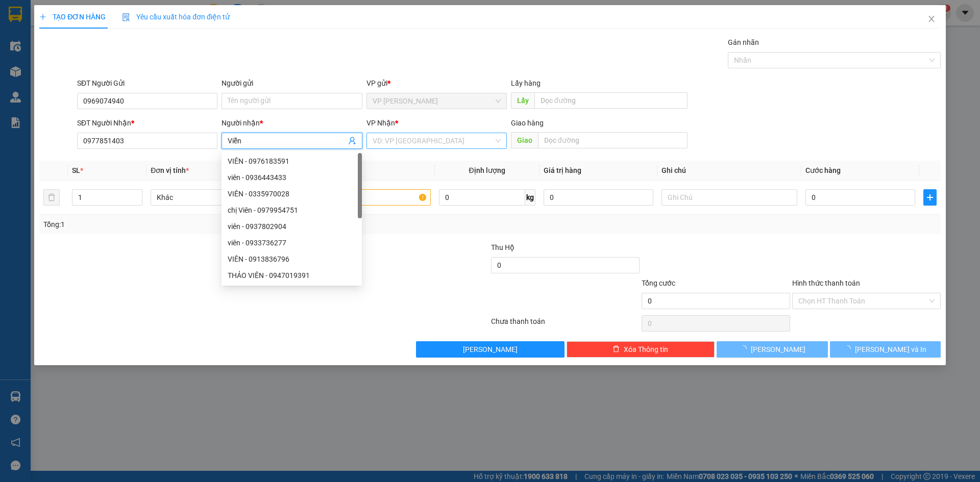 This screenshot has width=980, height=482. I want to click on button: plus, so click(930, 197).